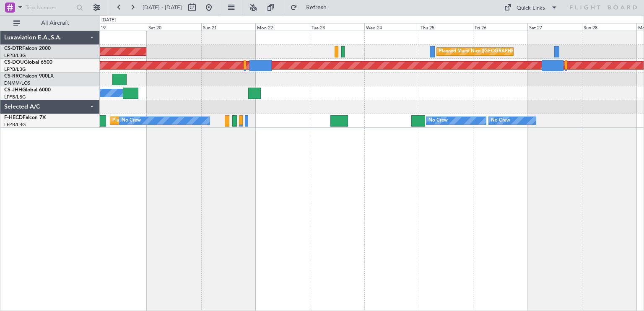 This screenshot has width=644, height=311. What do you see at coordinates (282, 27) in the screenshot?
I see `div: Mon 22` at bounding box center [282, 27].